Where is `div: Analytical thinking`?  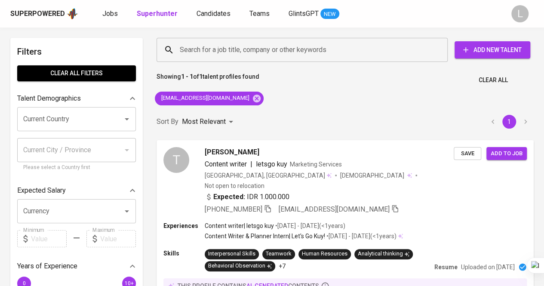 div: Analytical thinking is located at coordinates (384, 254).